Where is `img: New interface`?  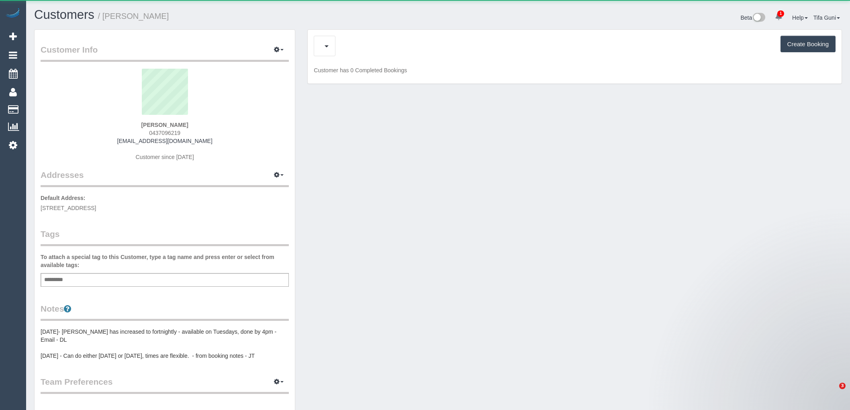 img: New interface is located at coordinates (758, 18).